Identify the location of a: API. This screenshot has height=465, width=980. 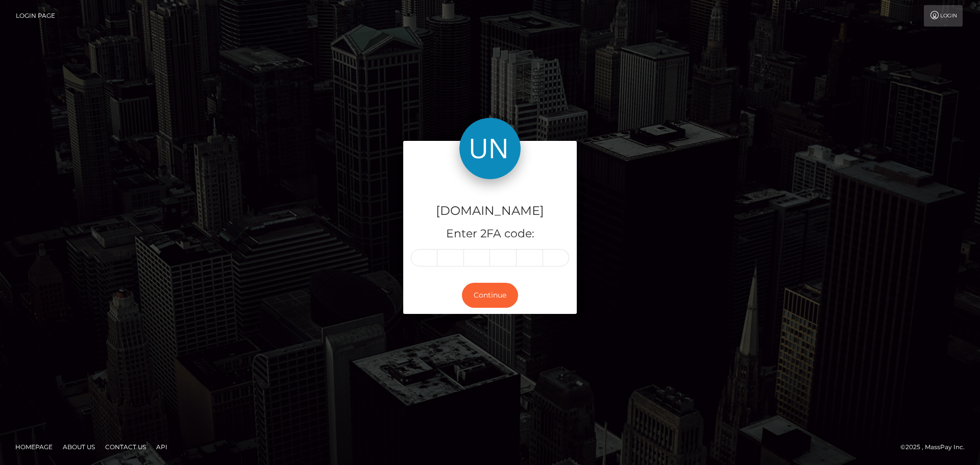
(162, 447).